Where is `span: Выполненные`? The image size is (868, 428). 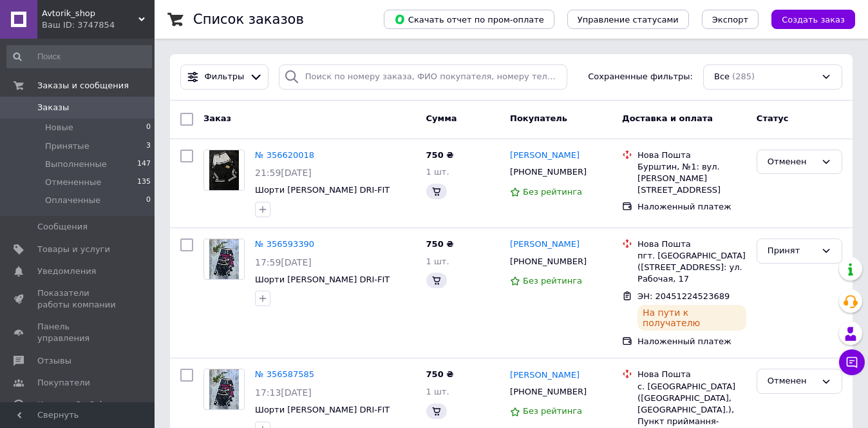
span: Выполненные is located at coordinates (76, 164).